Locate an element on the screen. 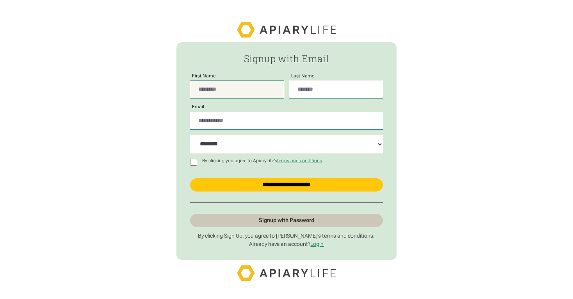 The width and height of the screenshot is (573, 299). form: Passwordless Signup is located at coordinates (287, 151).